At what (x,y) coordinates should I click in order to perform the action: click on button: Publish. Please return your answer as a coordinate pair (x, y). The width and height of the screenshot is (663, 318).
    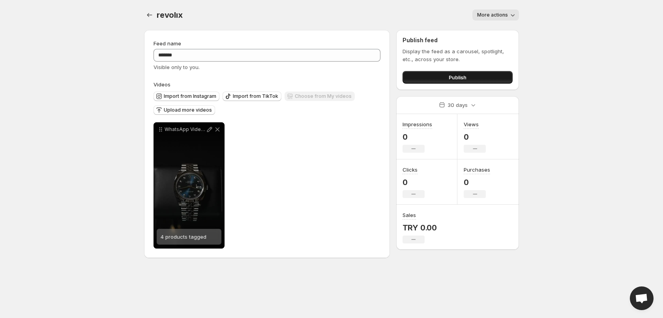
    Looking at the image, I should click on (457, 77).